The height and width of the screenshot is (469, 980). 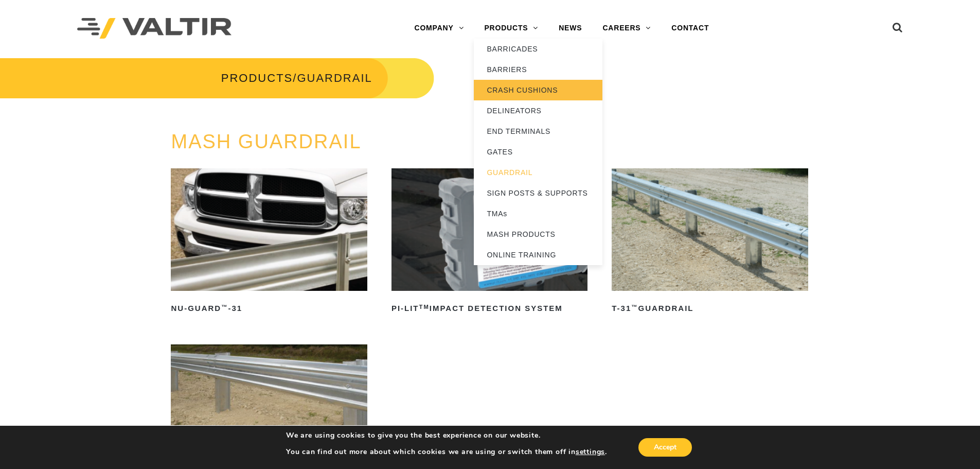 I want to click on a: BARRIERS, so click(x=538, y=70).